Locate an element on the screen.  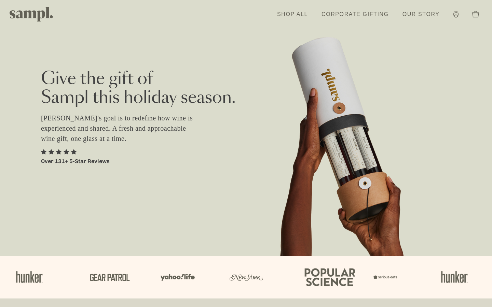
a: Our Story is located at coordinates (421, 14).